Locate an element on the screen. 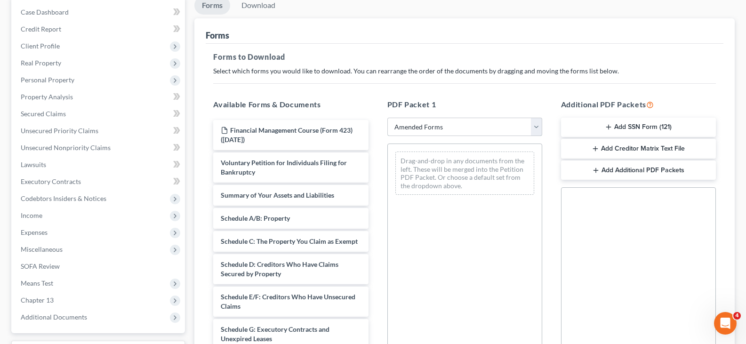 The height and width of the screenshot is (344, 746). p: Select which forms you would like to download. You can rearrange the order of the documents by dr... is located at coordinates (465, 71).